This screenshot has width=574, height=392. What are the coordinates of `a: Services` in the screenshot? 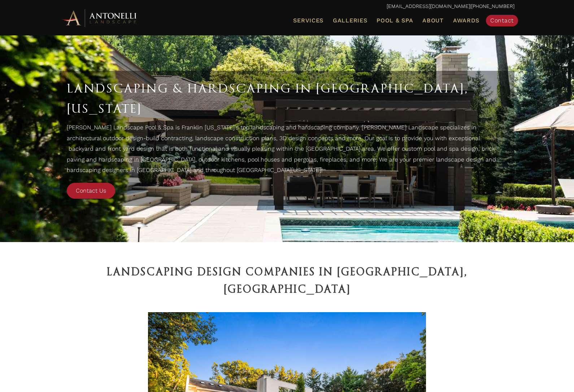 It's located at (308, 21).